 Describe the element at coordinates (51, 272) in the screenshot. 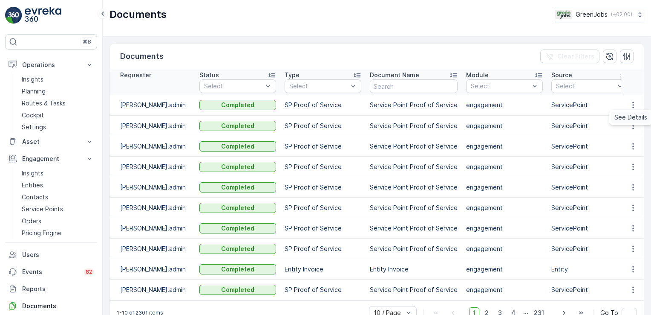

I see `a: Events82` at that location.